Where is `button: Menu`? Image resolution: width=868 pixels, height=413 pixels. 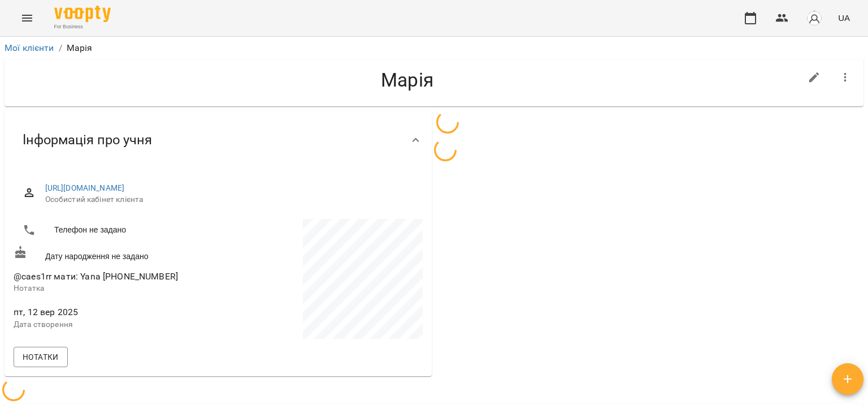 button: Menu is located at coordinates (27, 18).